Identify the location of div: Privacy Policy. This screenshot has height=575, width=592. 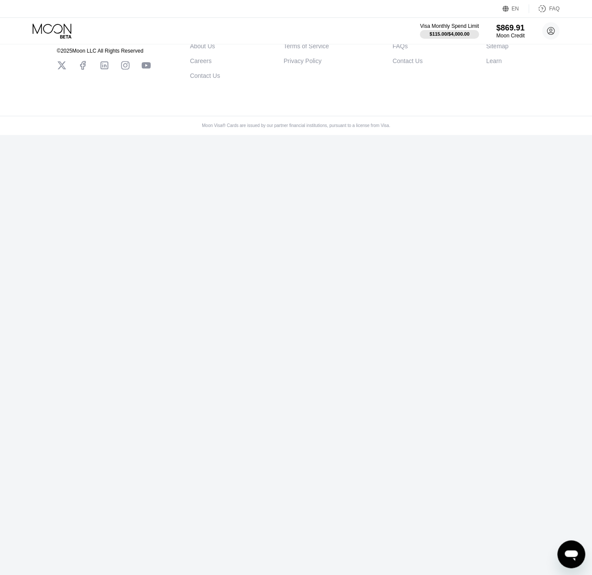
(302, 61).